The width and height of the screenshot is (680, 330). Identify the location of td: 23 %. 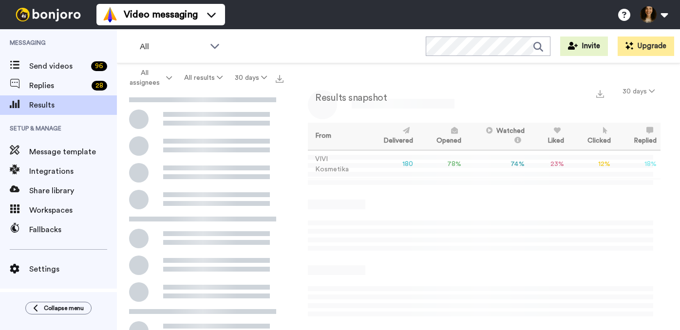
(548, 164).